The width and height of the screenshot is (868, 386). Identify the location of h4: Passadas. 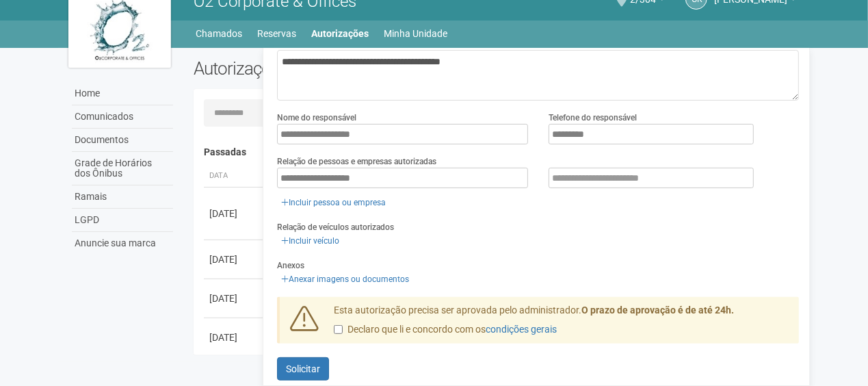
(496, 152).